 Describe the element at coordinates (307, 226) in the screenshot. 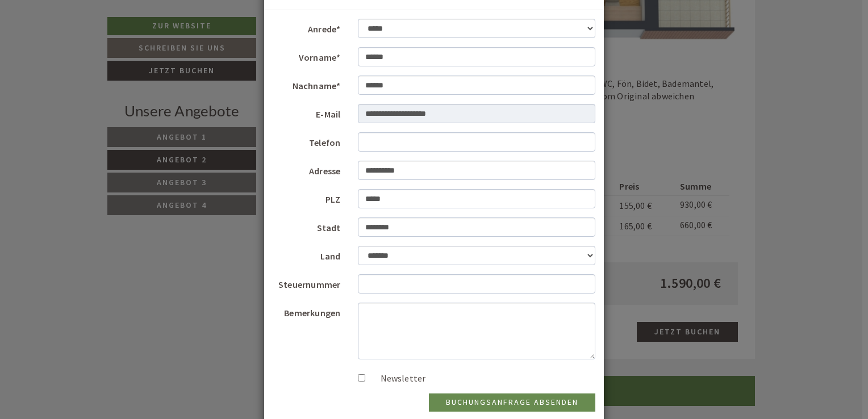

I see `label: Stadt` at that location.